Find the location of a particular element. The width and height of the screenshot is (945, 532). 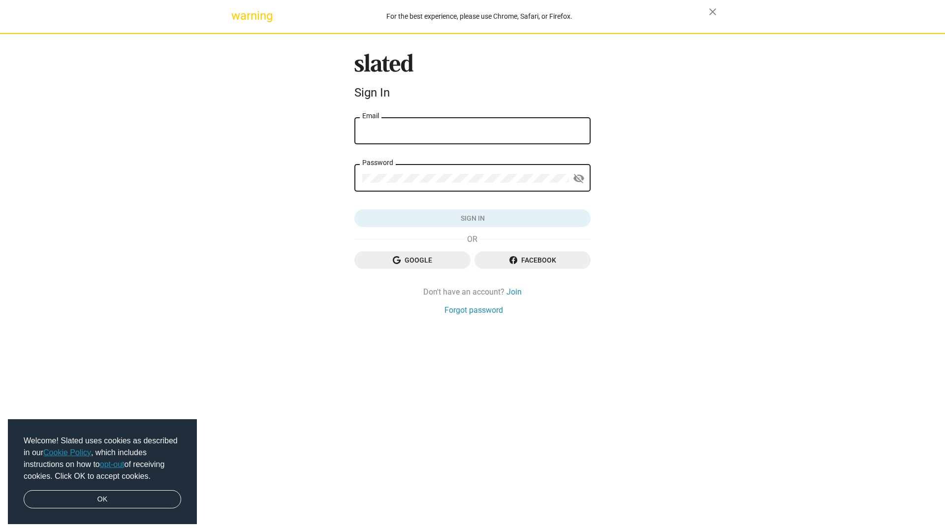

div: Sign In is located at coordinates (473, 93).